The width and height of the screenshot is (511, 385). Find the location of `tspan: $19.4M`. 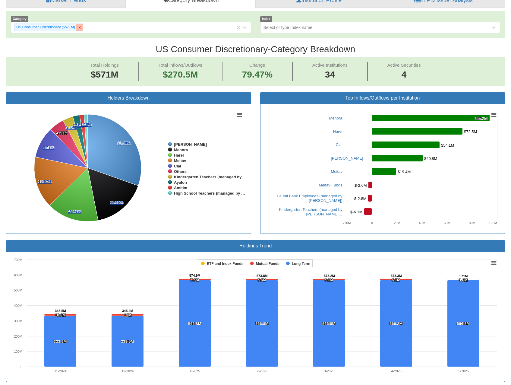

tspan: $19.4M is located at coordinates (404, 172).